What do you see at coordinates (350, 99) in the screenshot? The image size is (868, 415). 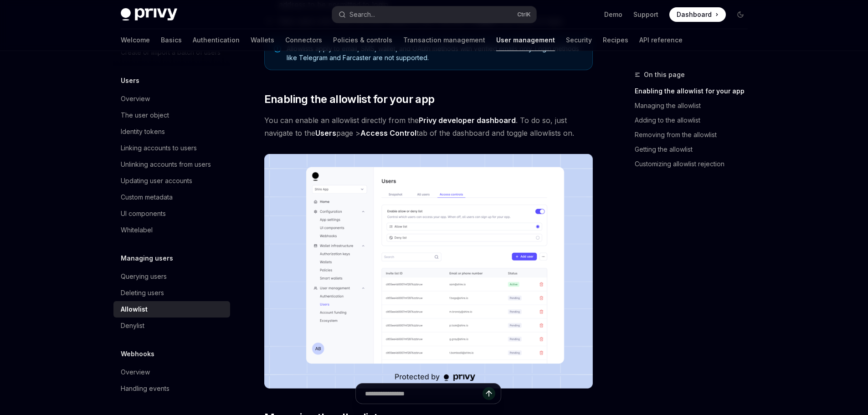 I see `span: Enabling the allowlist for your app` at bounding box center [350, 99].